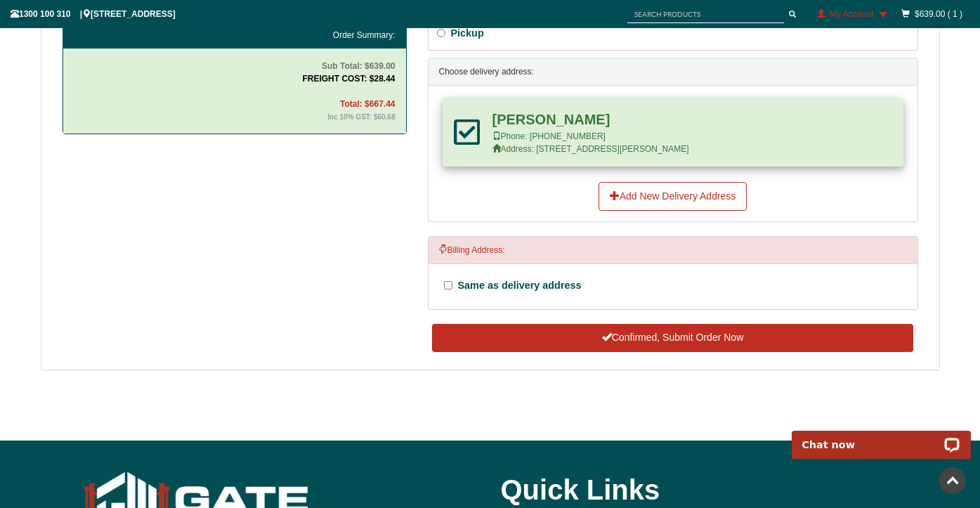  I want to click on input: Pickup, so click(441, 33).